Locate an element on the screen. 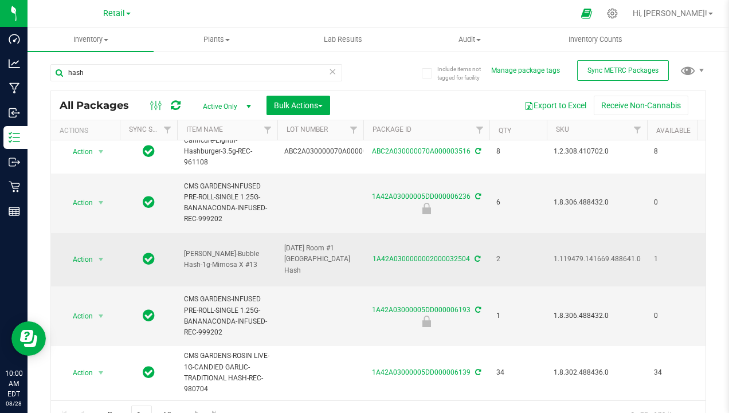 The image size is (729, 413). span: Retail is located at coordinates (114, 13).